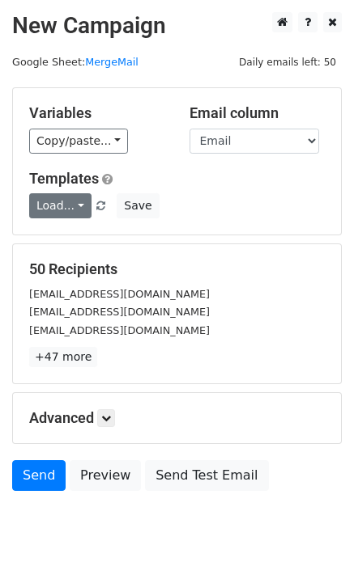  I want to click on button: Save, so click(138, 206).